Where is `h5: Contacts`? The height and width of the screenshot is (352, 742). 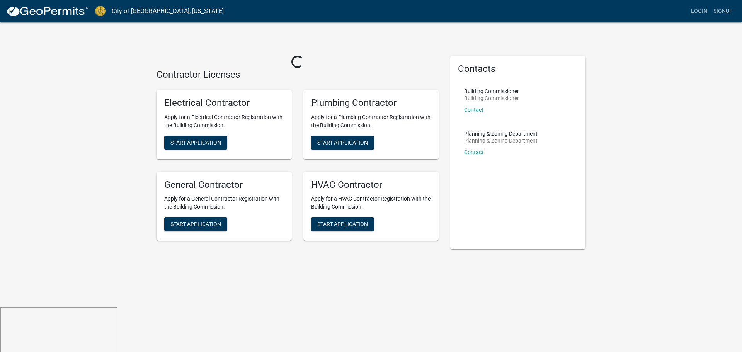
h5: Contacts is located at coordinates (518, 69).